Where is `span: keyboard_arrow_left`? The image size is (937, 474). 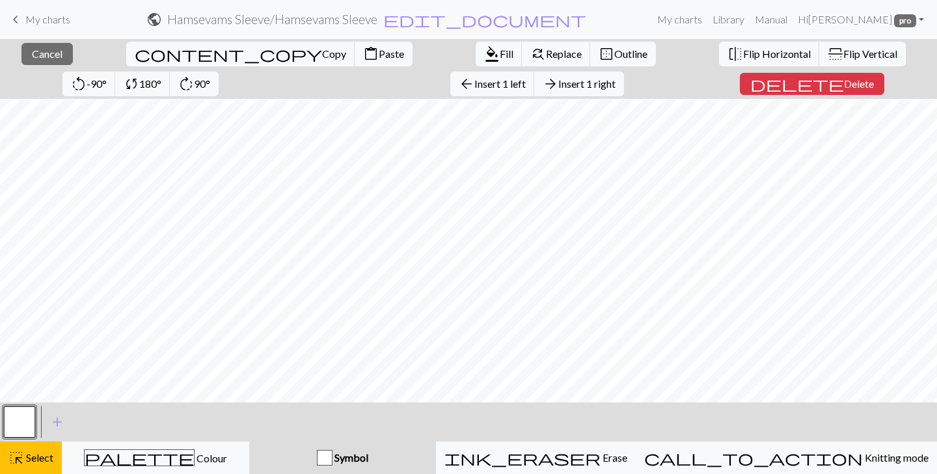 span: keyboard_arrow_left is located at coordinates (16, 20).